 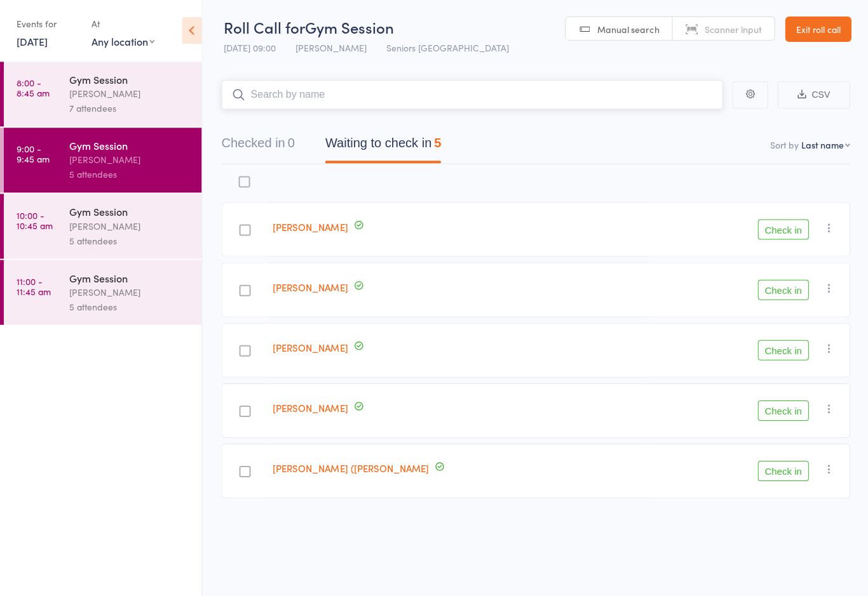 What do you see at coordinates (33, 287) in the screenshot?
I see `time: 11:00 - 11:45 am` at bounding box center [33, 287].